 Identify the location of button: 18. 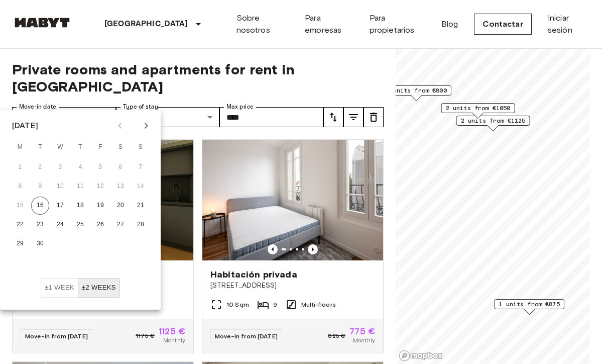
(80, 206).